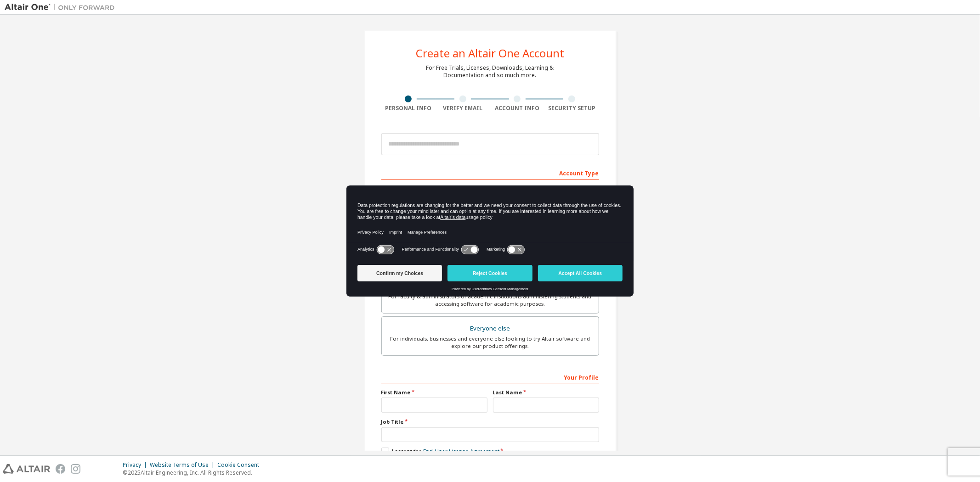  I want to click on img: youtube.svg, so click(107, 469).